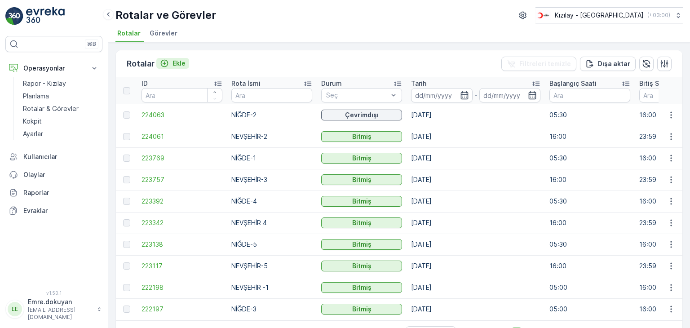 This screenshot has width=690, height=328. What do you see at coordinates (61, 134) in the screenshot?
I see `a: Ayarlar` at bounding box center [61, 134].